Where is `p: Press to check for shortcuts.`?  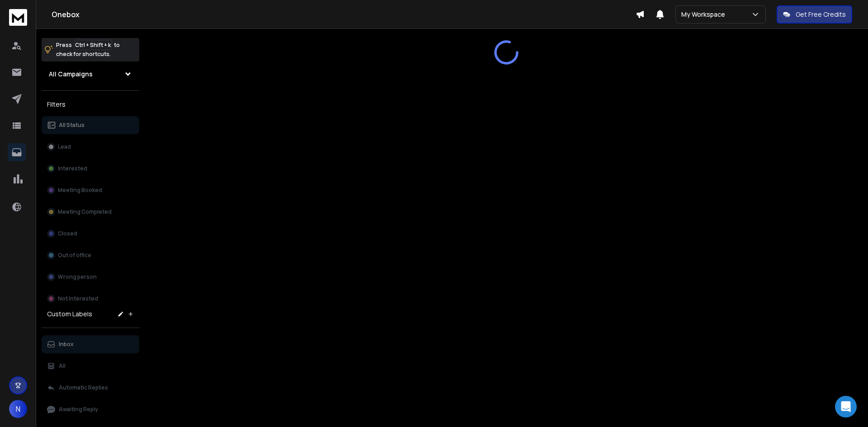 p: Press to check for shortcuts. is located at coordinates (88, 50).